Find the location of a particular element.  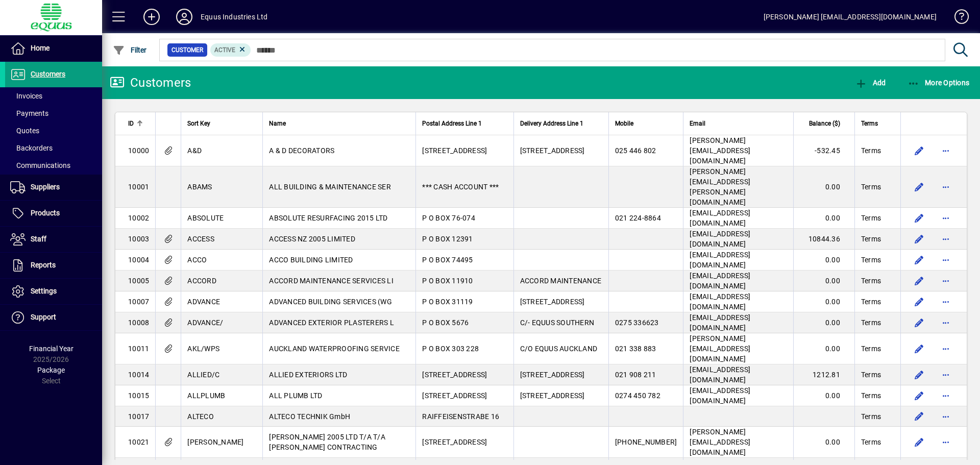

span: P O BOX 303 228 is located at coordinates (450, 348).